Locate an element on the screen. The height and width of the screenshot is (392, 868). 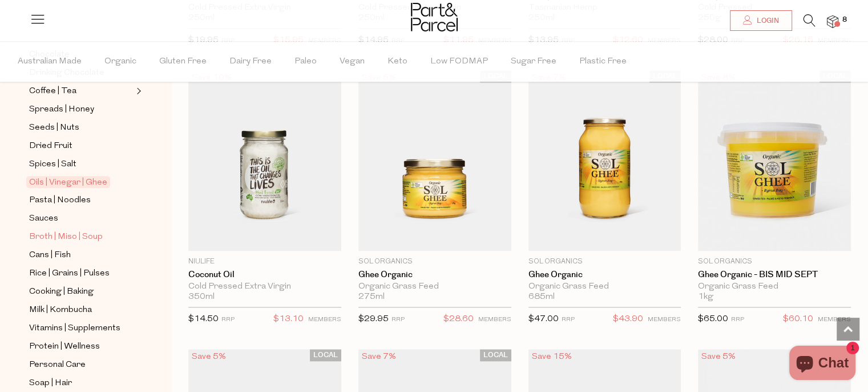
span: Spices | Salt is located at coordinates (52, 164).